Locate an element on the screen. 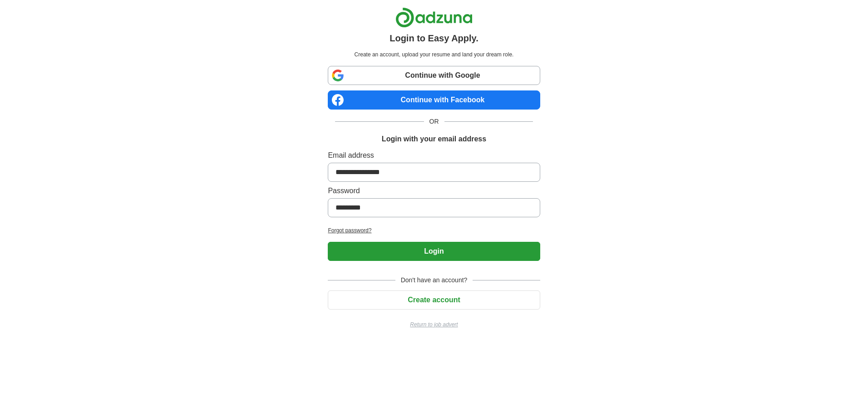 This screenshot has width=868, height=420. label: Email address is located at coordinates (433, 155).